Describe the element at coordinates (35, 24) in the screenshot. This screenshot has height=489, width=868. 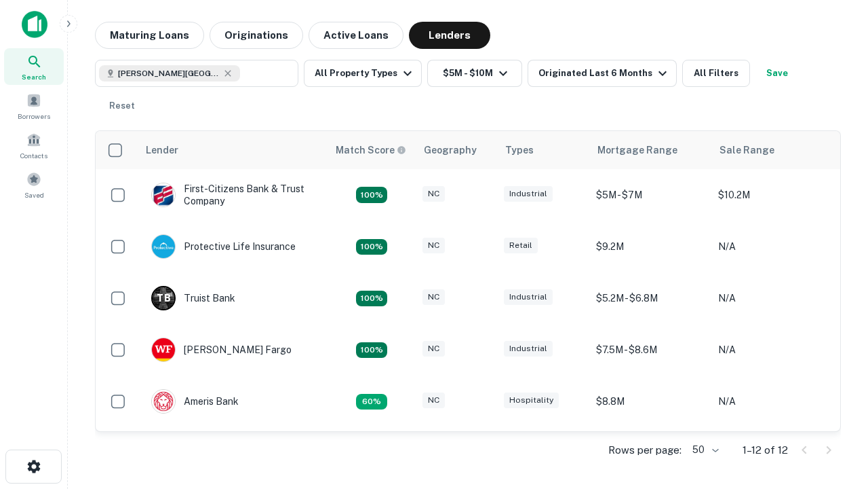
I see `img: capitalize-icon.png` at that location.